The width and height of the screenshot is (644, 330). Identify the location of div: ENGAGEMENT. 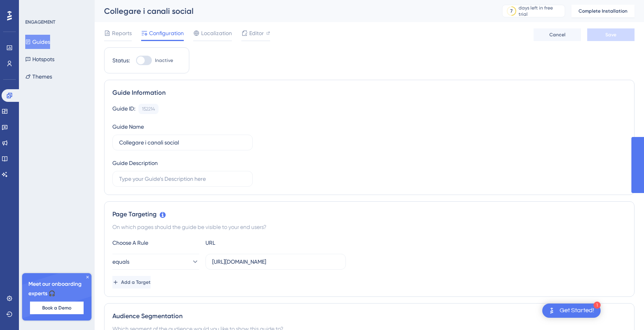
(40, 22).